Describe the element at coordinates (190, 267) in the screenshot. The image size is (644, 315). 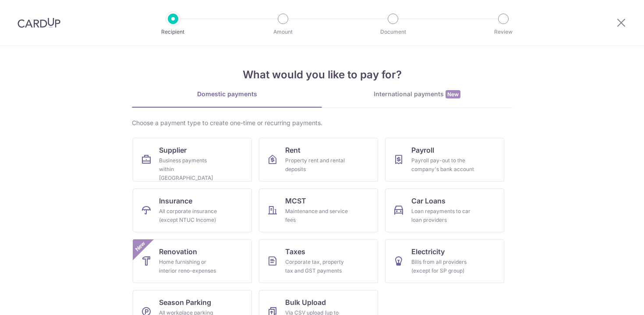
I see `div: Home furnishing or interior reno-expenses` at that location.